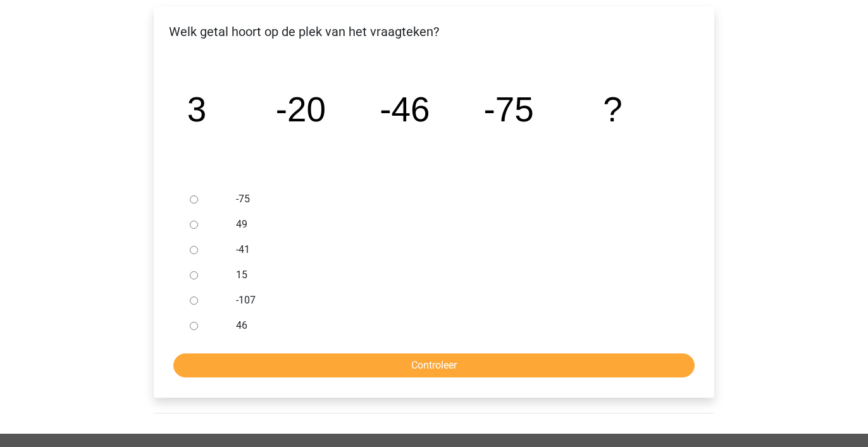  What do you see at coordinates (455, 199) in the screenshot?
I see `label: -75` at bounding box center [455, 199].